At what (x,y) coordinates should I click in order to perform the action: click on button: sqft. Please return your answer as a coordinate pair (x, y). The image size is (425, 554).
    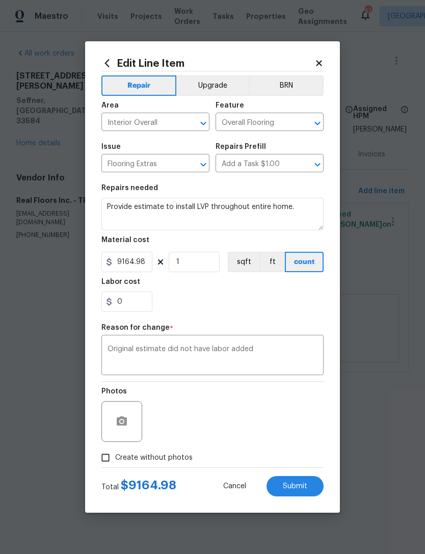
    Looking at the image, I should click on (244, 262).